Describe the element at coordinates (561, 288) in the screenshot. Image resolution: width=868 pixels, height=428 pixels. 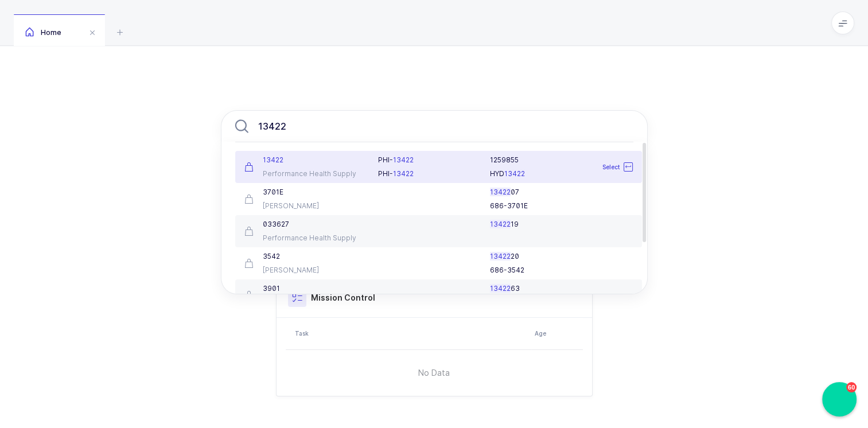
I see `div: 63` at that location.